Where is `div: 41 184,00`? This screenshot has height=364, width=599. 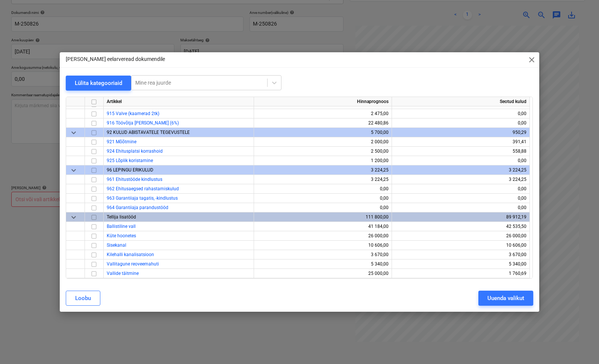
div: 41 184,00 is located at coordinates (323, 226).